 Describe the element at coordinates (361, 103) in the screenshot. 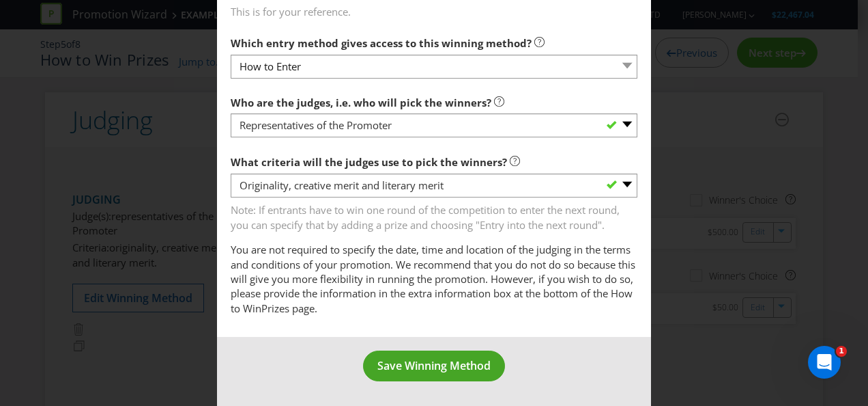

I see `span: Who are the judges, i.e. who will pick the winners?` at that location.